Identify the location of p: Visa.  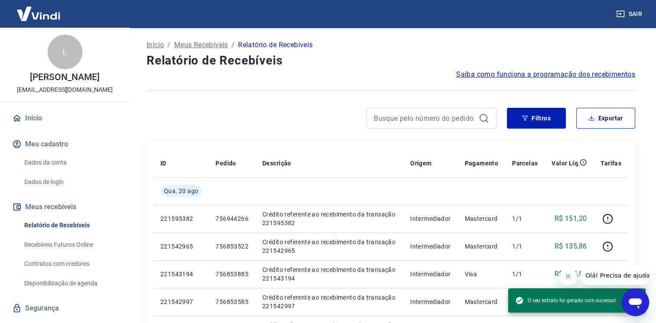
(481, 274).